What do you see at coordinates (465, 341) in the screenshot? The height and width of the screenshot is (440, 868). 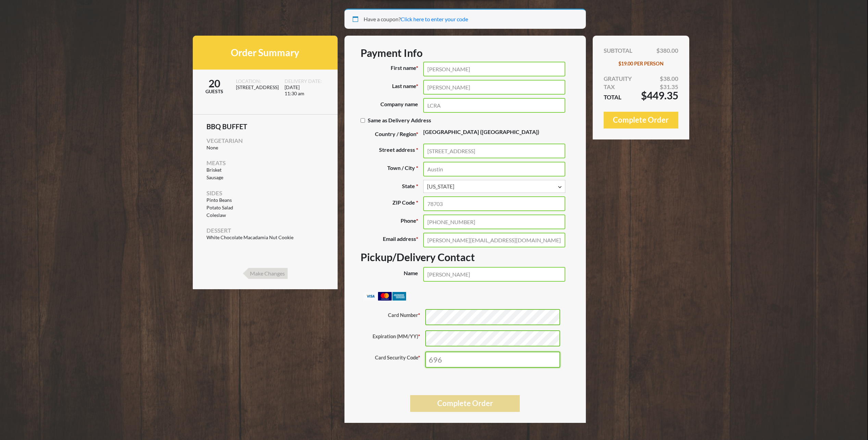 I see `fieldset: Payment Info` at bounding box center [465, 341].